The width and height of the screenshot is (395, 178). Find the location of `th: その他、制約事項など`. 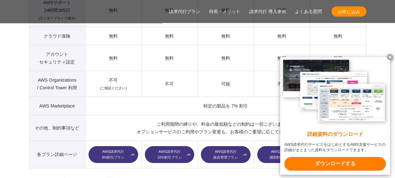

th: その他、制約事項など is located at coordinates (57, 127).